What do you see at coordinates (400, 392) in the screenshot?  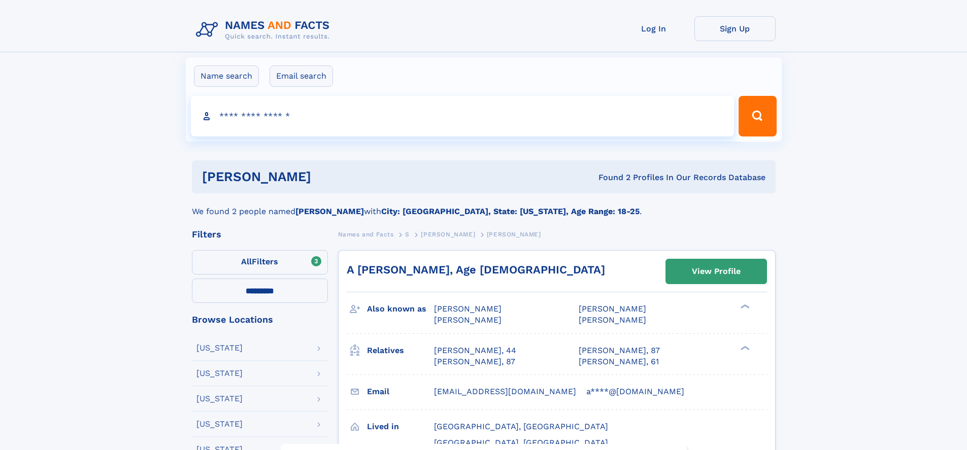 I see `h3: Email` at bounding box center [400, 392].